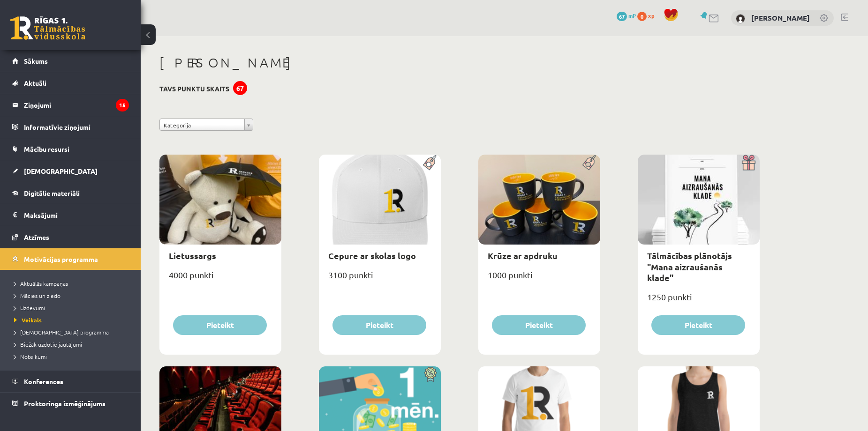 This screenshot has height=431, width=868. Describe the element at coordinates (61, 259) in the screenshot. I see `span: Motivācijas programma` at that location.